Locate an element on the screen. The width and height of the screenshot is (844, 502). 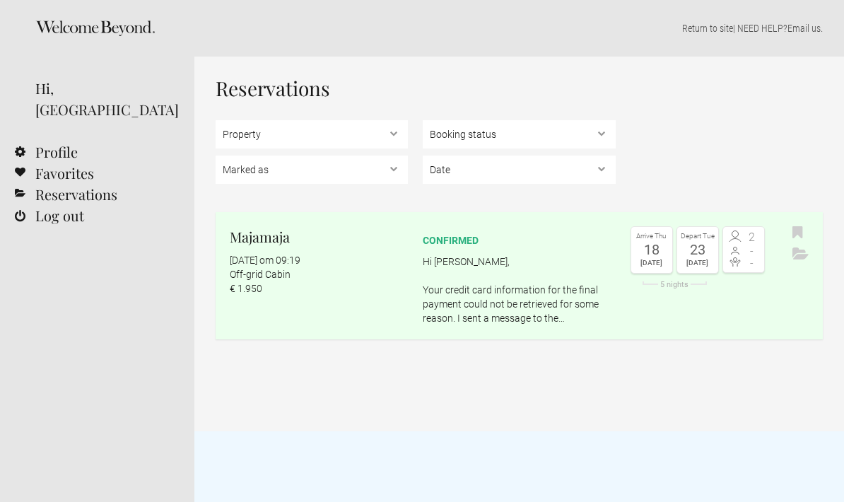
flynt-currency: € 1.950 is located at coordinates (246, 288).